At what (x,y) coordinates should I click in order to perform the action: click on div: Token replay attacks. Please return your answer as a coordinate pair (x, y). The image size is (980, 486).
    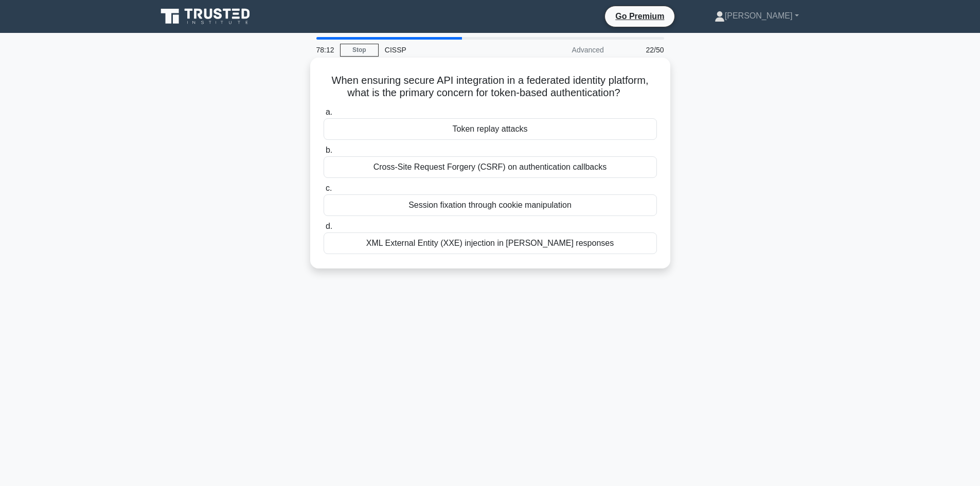
    Looking at the image, I should click on (490, 129).